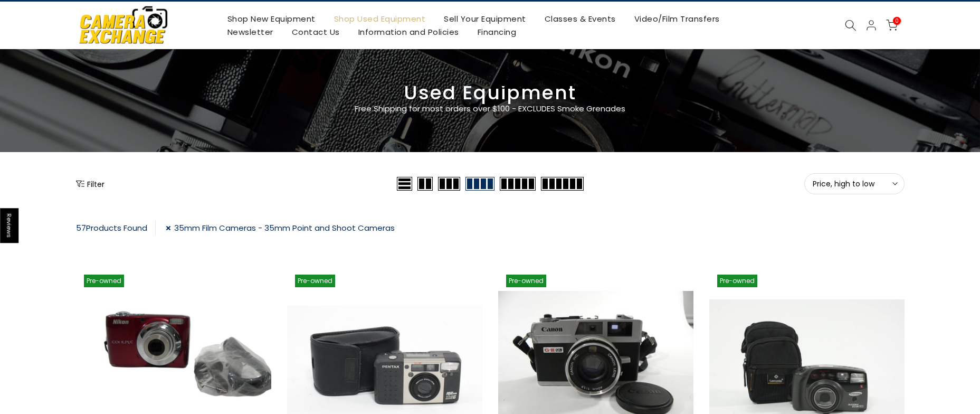  Describe the element at coordinates (854, 184) in the screenshot. I see `span: Price, high to low` at that location.